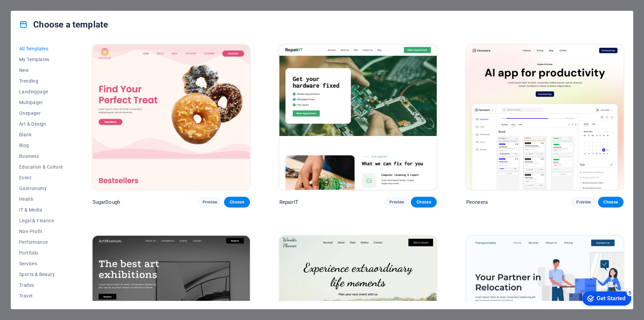 The image size is (644, 320). Describe the element at coordinates (41, 274) in the screenshot. I see `button: Sports & Beauty` at that location.